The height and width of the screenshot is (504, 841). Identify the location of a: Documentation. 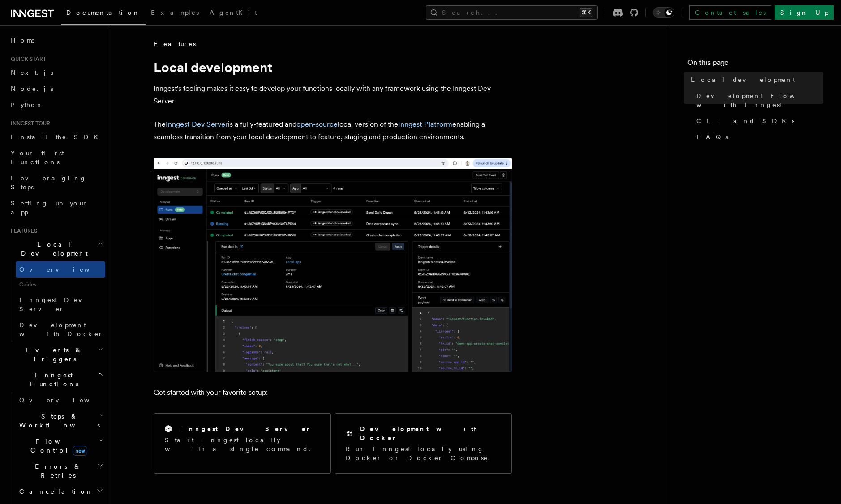
(103, 14).